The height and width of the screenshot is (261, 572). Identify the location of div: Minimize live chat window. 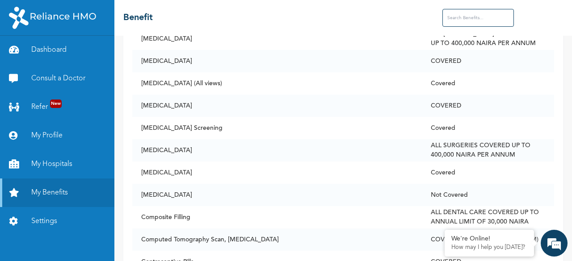
(157, 15).